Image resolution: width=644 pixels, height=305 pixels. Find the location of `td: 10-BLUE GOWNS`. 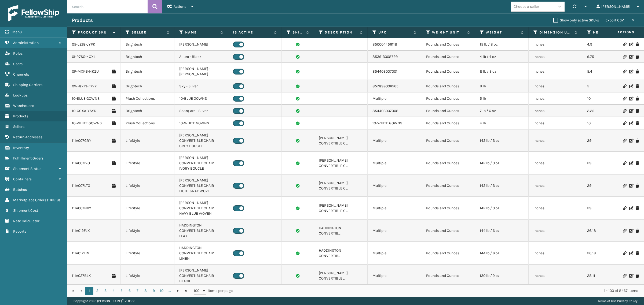

td: 10-BLUE GOWNS is located at coordinates (201, 99).